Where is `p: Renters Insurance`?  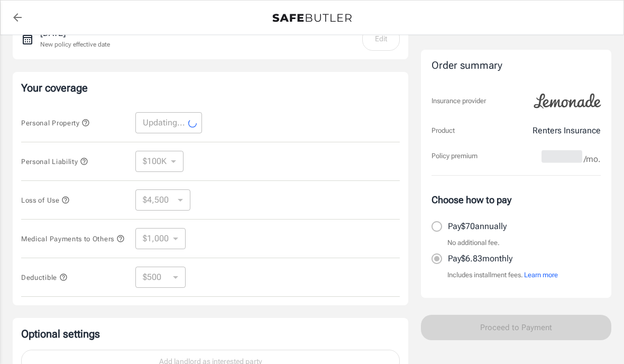
p: Renters Insurance is located at coordinates (566, 130).